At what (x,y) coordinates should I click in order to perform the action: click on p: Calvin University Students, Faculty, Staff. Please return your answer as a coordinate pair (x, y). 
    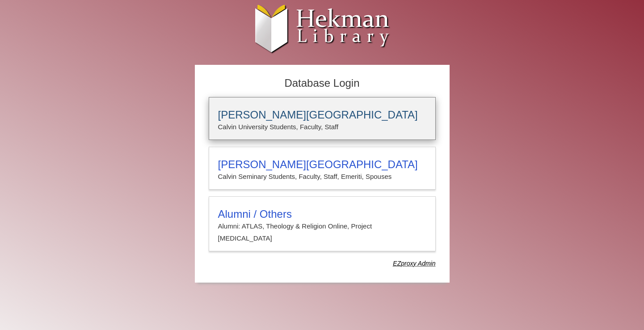
    Looking at the image, I should click on (323, 127).